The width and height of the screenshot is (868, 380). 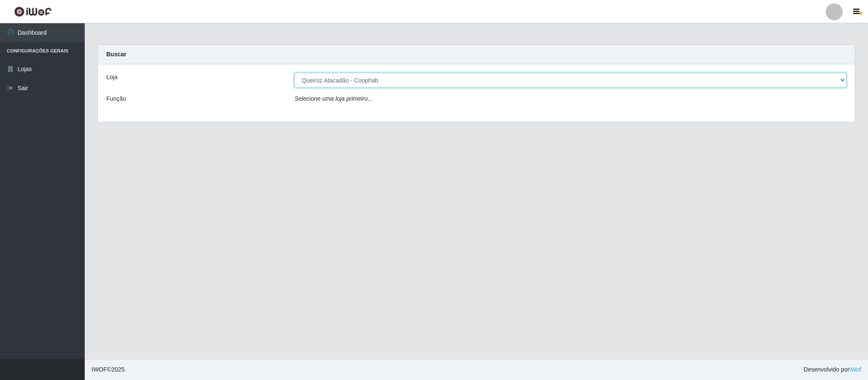 What do you see at coordinates (333, 99) in the screenshot?
I see `i: Selecione uma loja primeiro...` at bounding box center [333, 99].